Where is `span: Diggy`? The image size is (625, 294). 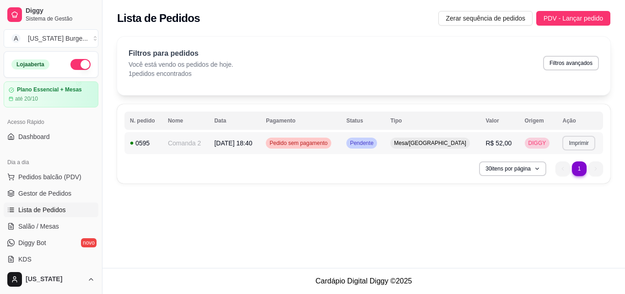 span: Diggy is located at coordinates (60, 11).